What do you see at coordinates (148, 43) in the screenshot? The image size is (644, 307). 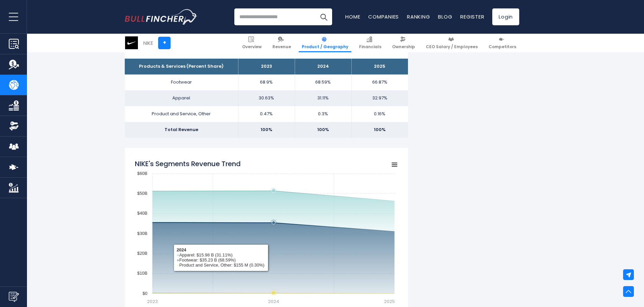 I see `div: NIKE` at bounding box center [148, 43].